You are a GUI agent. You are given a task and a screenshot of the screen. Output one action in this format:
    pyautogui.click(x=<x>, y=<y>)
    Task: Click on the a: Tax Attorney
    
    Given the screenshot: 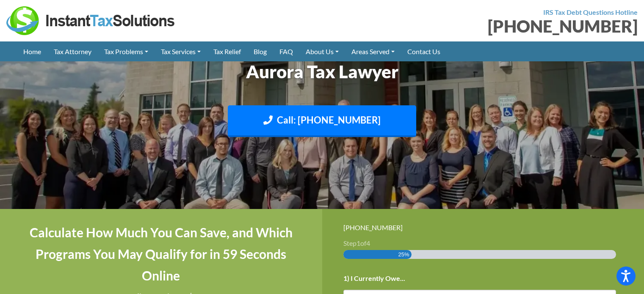 What is the action you would take?
    pyautogui.click(x=72, y=51)
    